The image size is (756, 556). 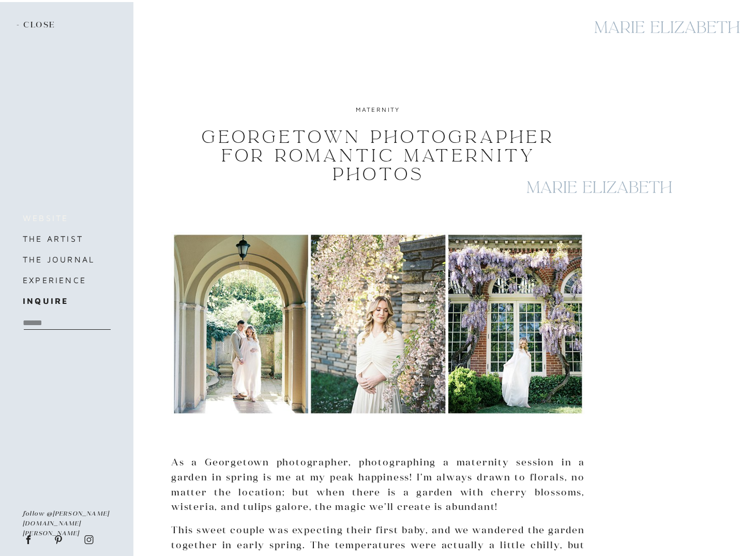 What do you see at coordinates (66, 218) in the screenshot?
I see `a: website` at bounding box center [66, 218].